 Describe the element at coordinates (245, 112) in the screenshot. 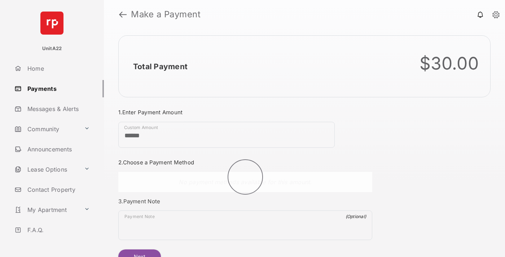

I see `h3: 1. Enter Payment Amount` at that location.